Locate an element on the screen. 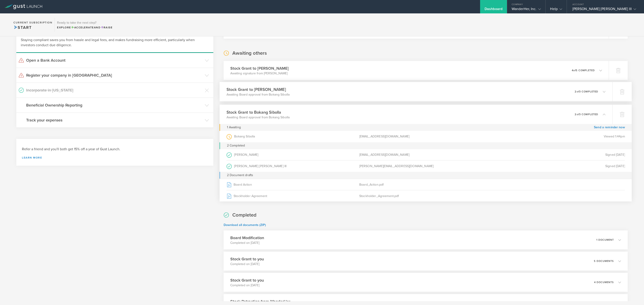 The width and height of the screenshot is (644, 305). div: Explore is located at coordinates (85, 27).